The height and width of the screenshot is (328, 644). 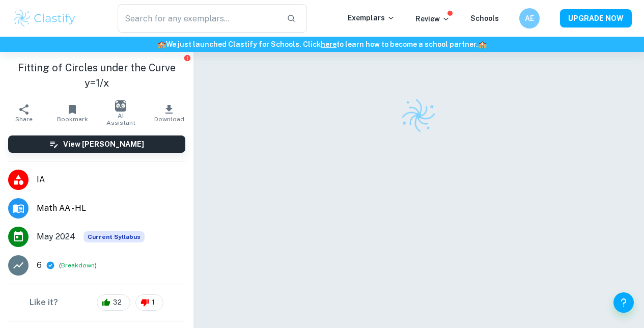 What do you see at coordinates (78, 265) in the screenshot?
I see `button: Breakdown` at bounding box center [78, 265].